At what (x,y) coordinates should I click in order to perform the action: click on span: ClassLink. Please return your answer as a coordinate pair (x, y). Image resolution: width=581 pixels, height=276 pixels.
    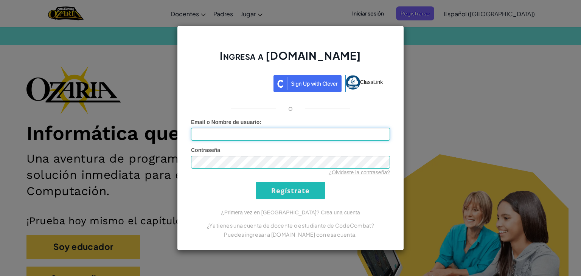
    Looking at the image, I should click on (372, 82).